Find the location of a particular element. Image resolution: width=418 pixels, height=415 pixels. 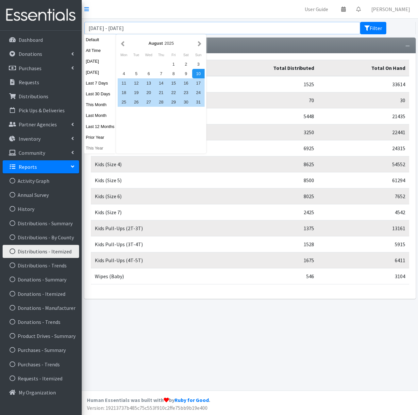

td: 22441 is located at coordinates (363, 132).